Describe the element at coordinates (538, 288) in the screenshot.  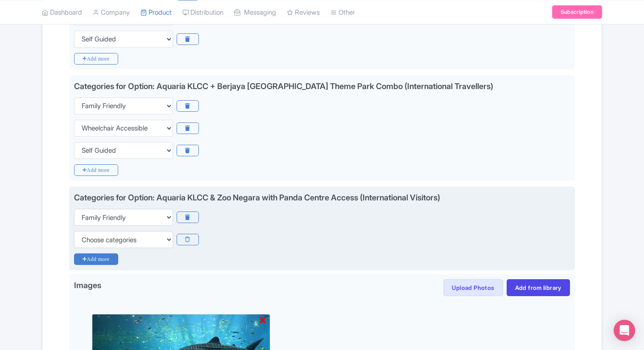
I see `a: Add from library` at that location.